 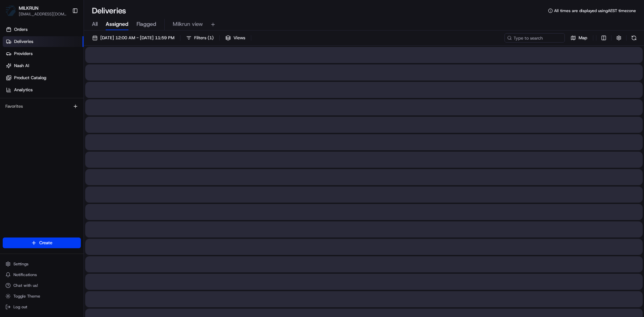 What do you see at coordinates (20, 307) in the screenshot?
I see `span: Log out` at bounding box center [20, 307].